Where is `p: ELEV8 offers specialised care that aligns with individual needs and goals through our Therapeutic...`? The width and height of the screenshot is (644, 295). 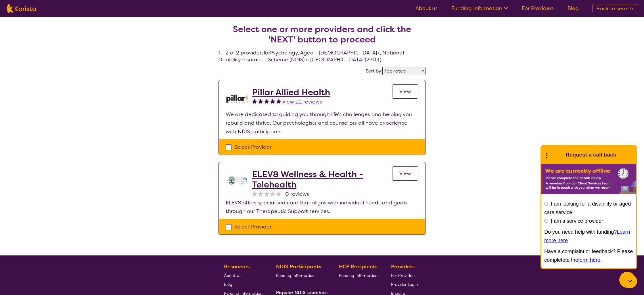
p: ELEV8 offers specialised care that aligns with individual needs and goals through our Therapeutic... is located at coordinates (322, 207).